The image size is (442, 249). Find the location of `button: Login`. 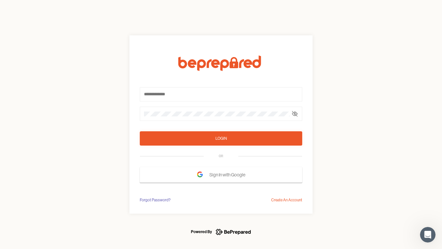

button: Login is located at coordinates (221, 138).